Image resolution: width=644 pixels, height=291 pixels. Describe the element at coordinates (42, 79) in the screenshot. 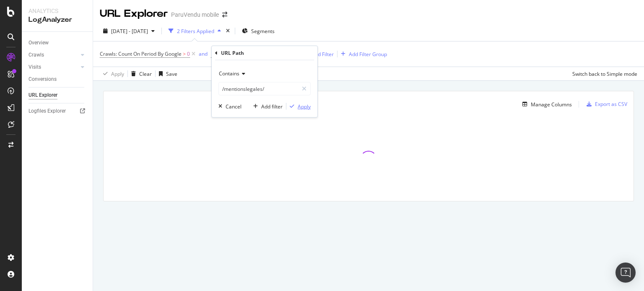

I see `div: Conversions` at that location.